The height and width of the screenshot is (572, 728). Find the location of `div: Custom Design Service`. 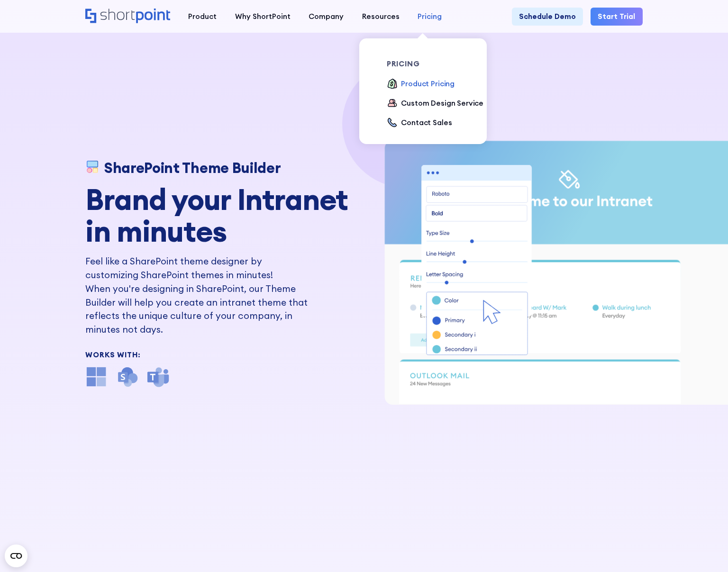

div: Custom Design Service is located at coordinates (442, 103).